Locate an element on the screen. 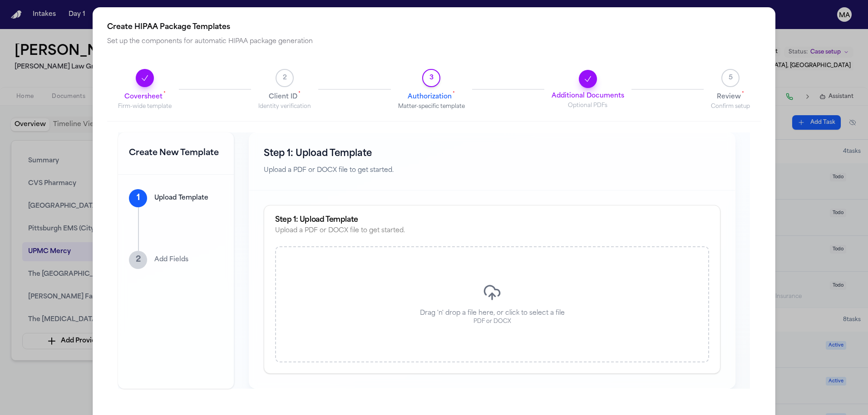  p: Upload Template is located at coordinates (181, 198).